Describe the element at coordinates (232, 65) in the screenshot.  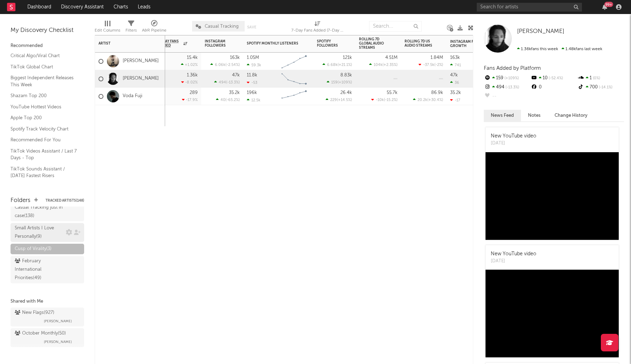
I see `span: -2.54 %` at that location.